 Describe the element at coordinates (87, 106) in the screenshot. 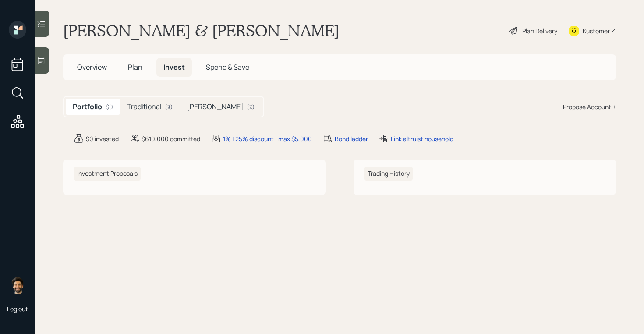

I see `h5: Portfolio` at that location.